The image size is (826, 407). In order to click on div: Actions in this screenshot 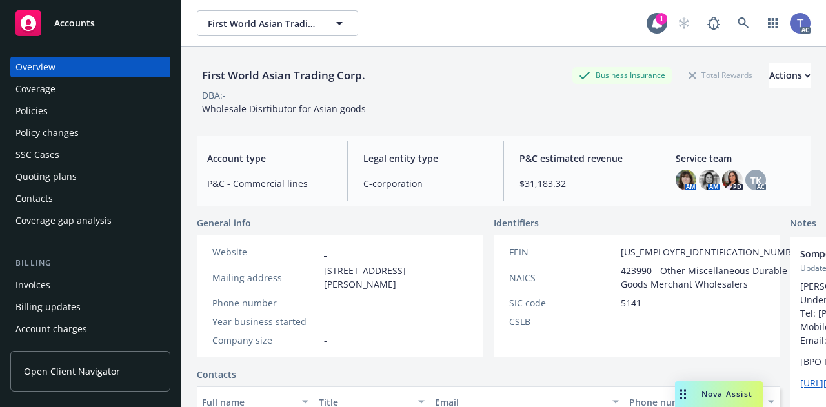, I will do `click(790, 76)`.